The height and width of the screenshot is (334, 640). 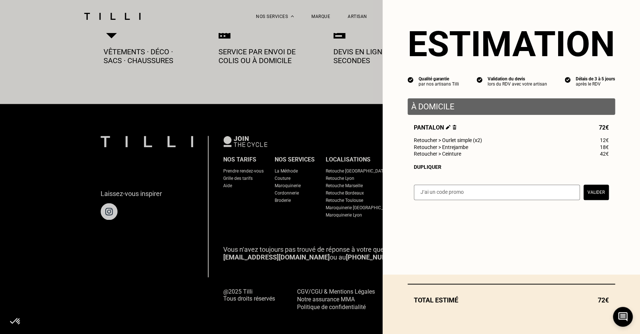 I want to click on img: Supprimer, so click(x=454, y=127).